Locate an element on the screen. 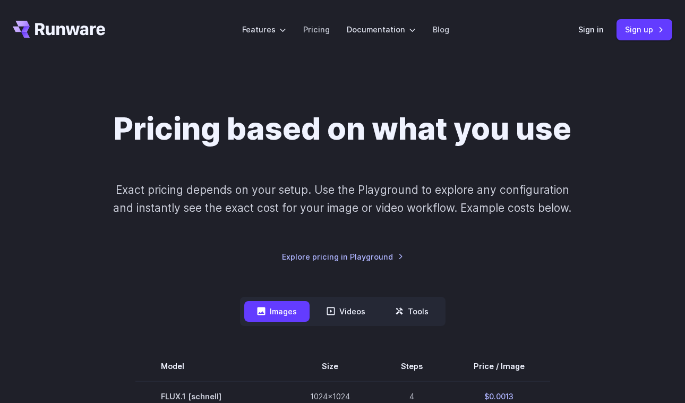  a: Sign up is located at coordinates (644, 29).